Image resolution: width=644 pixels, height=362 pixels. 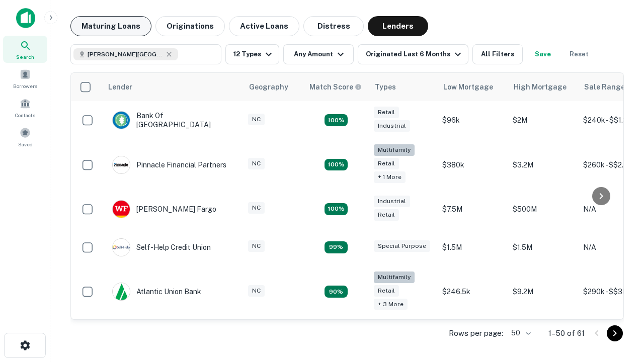 I want to click on div: Pinnacle Financial Partners, so click(x=169, y=165).